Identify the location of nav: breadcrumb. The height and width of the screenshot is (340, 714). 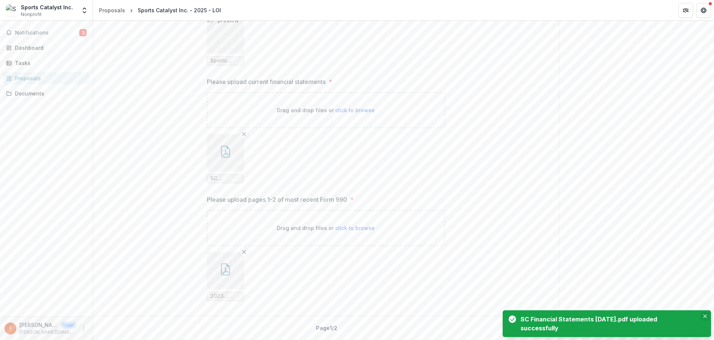
(160, 10).